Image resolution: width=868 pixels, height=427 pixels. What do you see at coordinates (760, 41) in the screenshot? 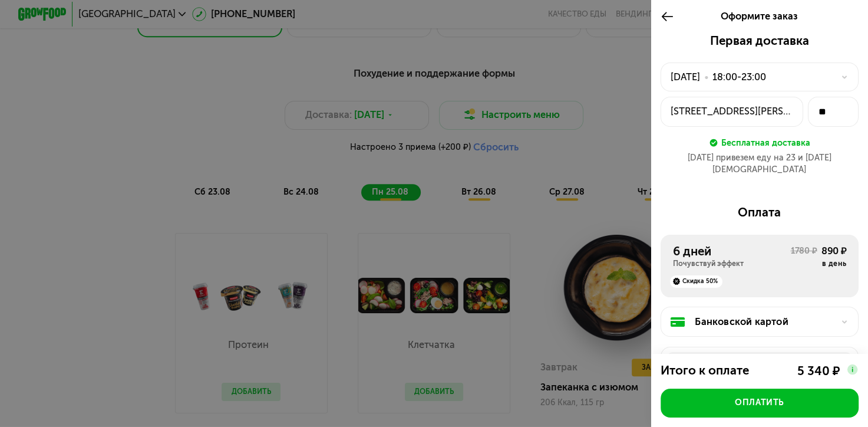
I see `div: Первая доставка` at bounding box center [760, 41].